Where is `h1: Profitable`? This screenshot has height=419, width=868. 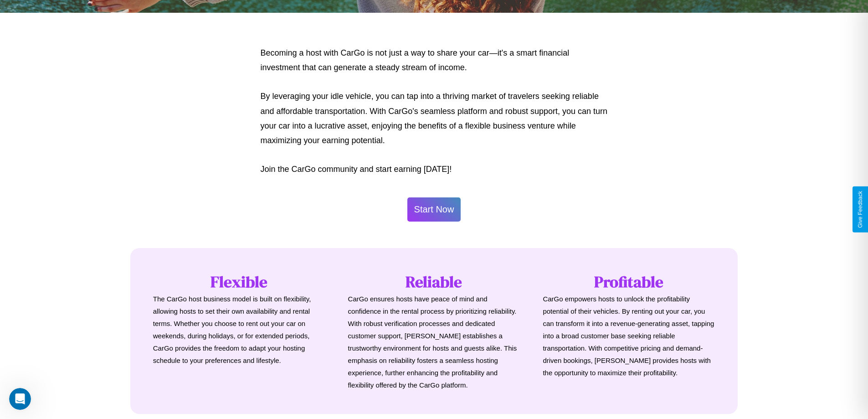
h1: Profitable is located at coordinates (629, 282).